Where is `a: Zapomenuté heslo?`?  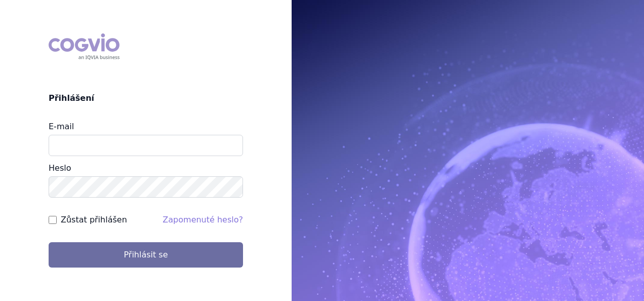
a: Zapomenuté heslo? is located at coordinates (203, 220).